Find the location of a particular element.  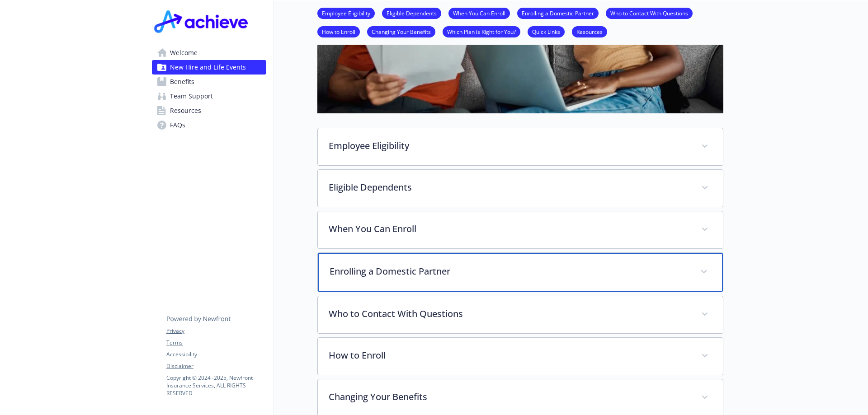

div: Who to Contact With Questions is located at coordinates (520, 314).